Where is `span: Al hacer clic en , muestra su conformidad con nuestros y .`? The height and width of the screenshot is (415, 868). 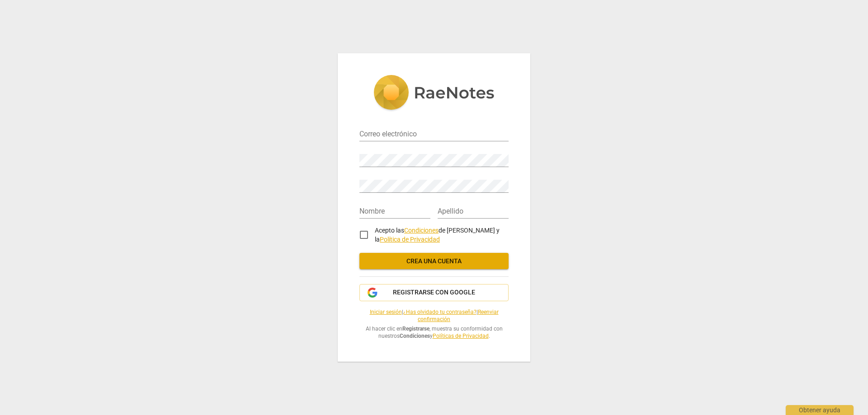
span: Al hacer clic en , muestra su conformidad con nuestros y . is located at coordinates (434, 332).